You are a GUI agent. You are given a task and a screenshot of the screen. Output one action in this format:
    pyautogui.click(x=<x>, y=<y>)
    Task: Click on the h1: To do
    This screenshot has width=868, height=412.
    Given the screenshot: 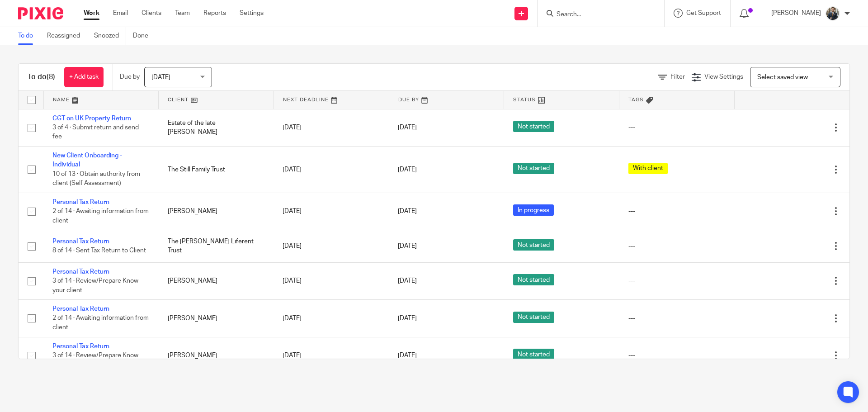 What is the action you would take?
    pyautogui.click(x=41, y=77)
    